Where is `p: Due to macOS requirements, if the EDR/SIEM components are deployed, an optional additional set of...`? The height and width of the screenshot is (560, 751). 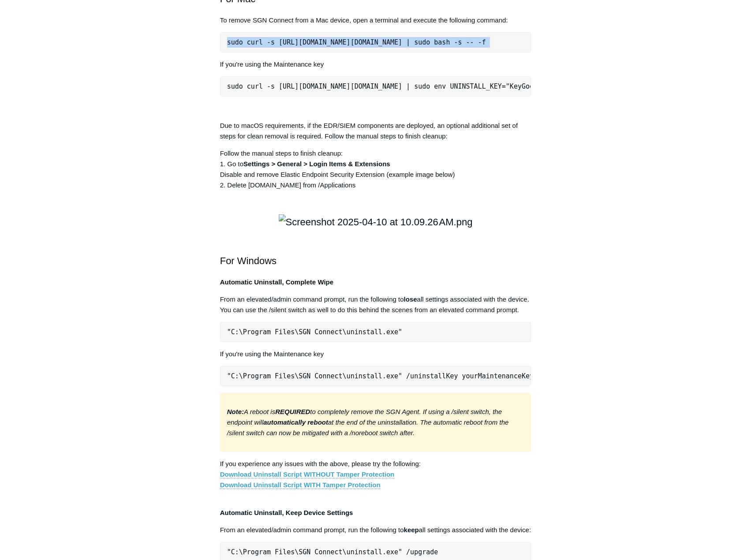 p: Due to macOS requirements, if the EDR/SIEM components are deployed, an optional additional set of... is located at coordinates (376, 131).